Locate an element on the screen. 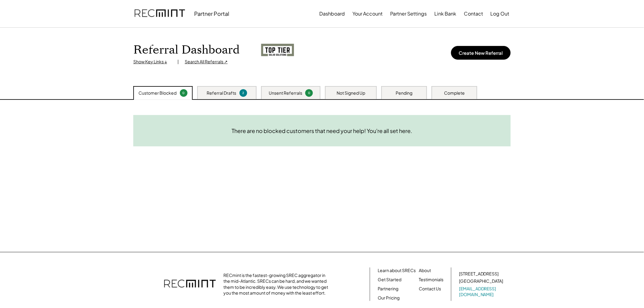  a: Get Started is located at coordinates (390, 280).